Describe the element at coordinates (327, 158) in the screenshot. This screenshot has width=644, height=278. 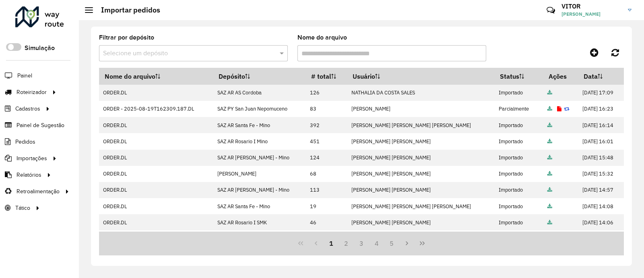
I see `td: 124` at that location.